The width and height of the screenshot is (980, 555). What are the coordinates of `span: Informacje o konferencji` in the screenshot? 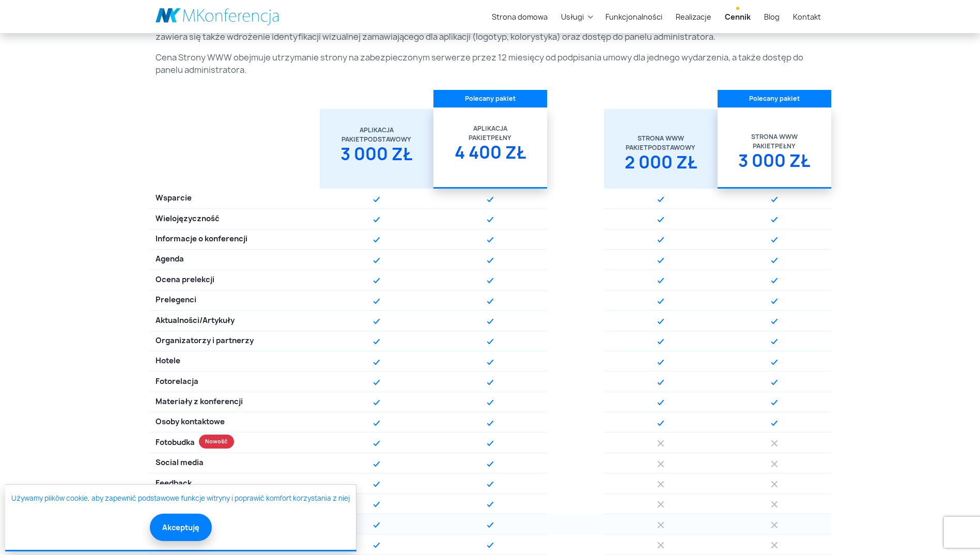 It's located at (201, 240).